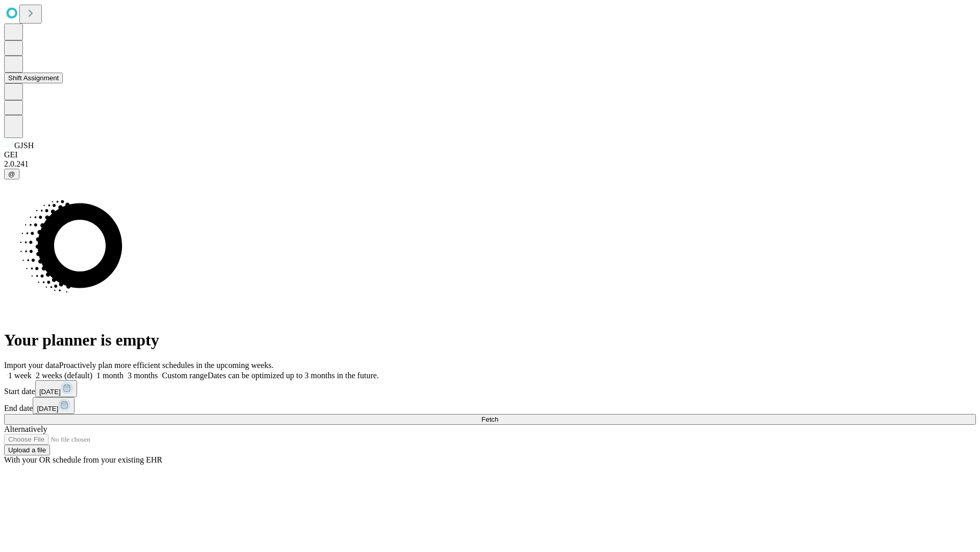  What do you see at coordinates (293, 375) in the screenshot?
I see `span: Dates can be optimized up to 3 months in the future.` at bounding box center [293, 375].